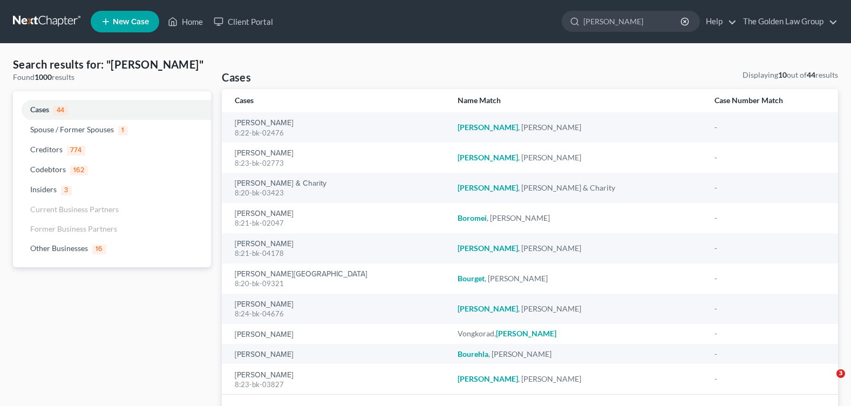 The height and width of the screenshot is (406, 851). What do you see at coordinates (473, 353) in the screenshot?
I see `em: Bourehla` at bounding box center [473, 353].